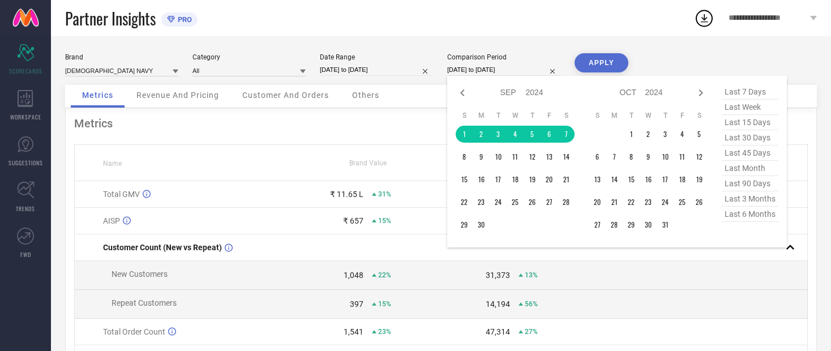 Image resolution: width=831 pixels, height=351 pixels. Describe the element at coordinates (464, 179) in the screenshot. I see `td: Sun Sep 15 2024` at that location.